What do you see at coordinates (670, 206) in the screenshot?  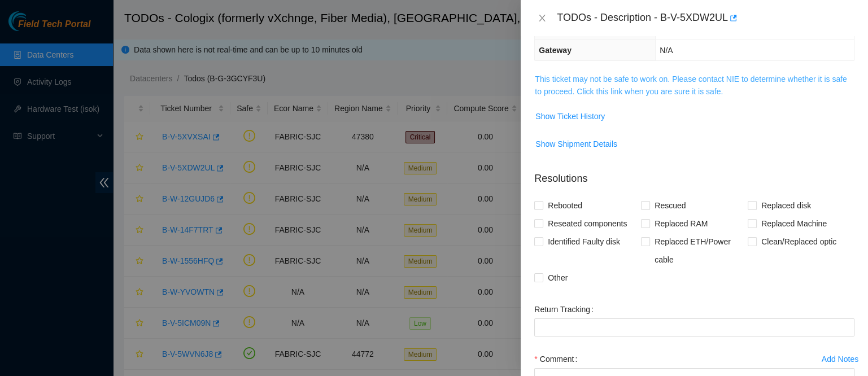 I see `span: Rescued` at bounding box center [670, 206].